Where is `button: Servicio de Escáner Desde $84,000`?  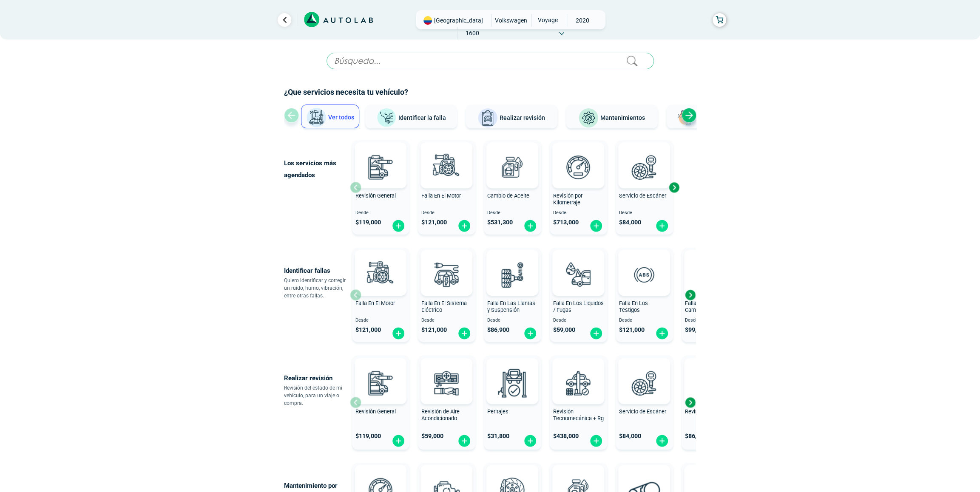
button: Servicio de Escáner Desde $84,000 is located at coordinates (644, 187).